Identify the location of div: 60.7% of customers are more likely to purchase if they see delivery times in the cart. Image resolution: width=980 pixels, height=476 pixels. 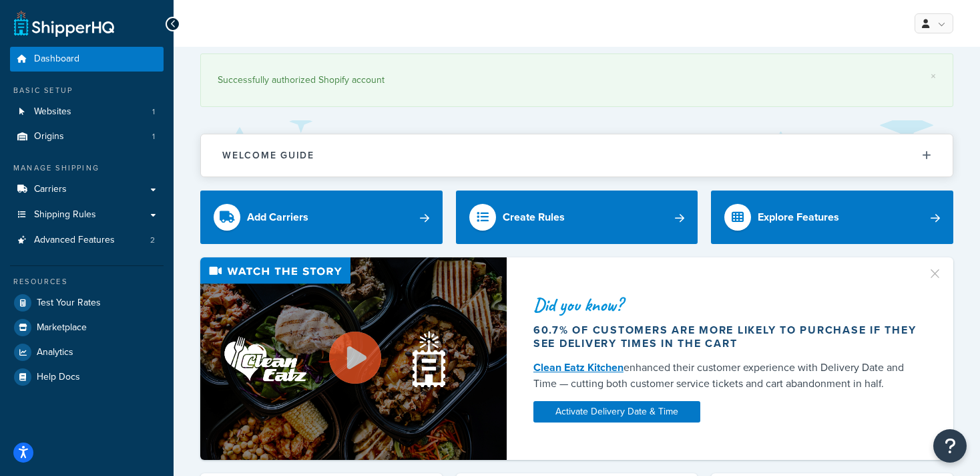
(727, 337).